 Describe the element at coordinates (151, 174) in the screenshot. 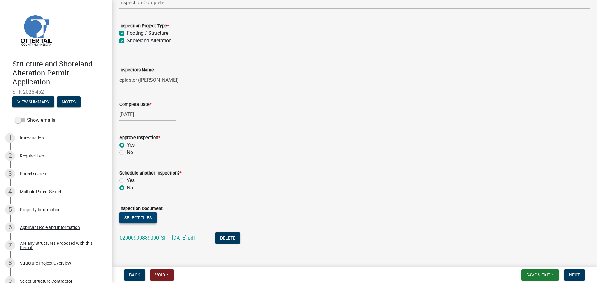

I see `label: Schedule another Inspection?` at that location.